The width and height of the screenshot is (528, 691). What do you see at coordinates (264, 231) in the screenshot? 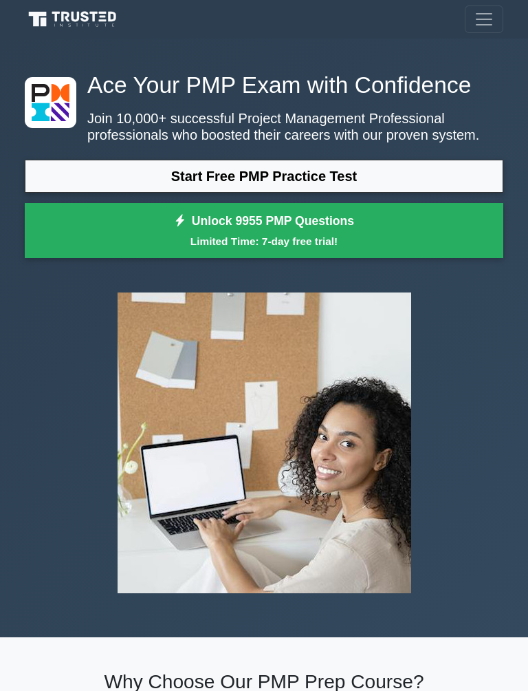
I see `a: Unlock 9955 PMP QuestionsLimited Time: 7-day free trial!` at bounding box center [264, 231].